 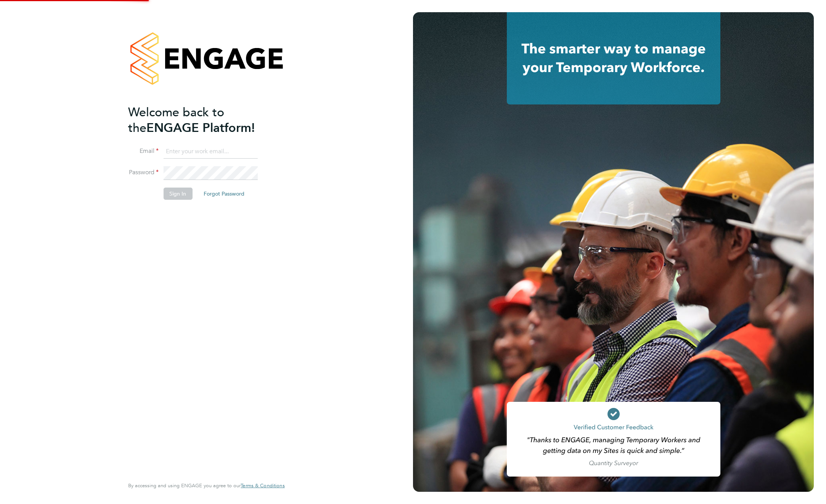 What do you see at coordinates (143, 172) in the screenshot?
I see `label: Password` at bounding box center [143, 172].